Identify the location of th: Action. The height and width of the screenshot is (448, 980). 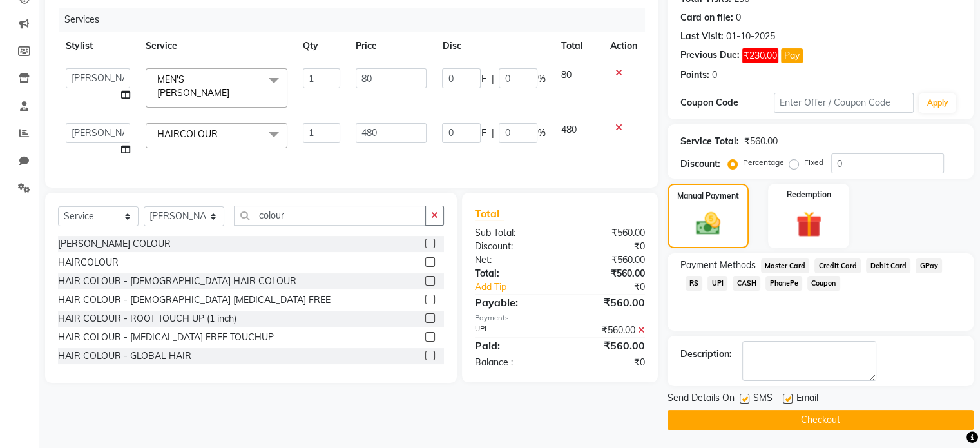
(624, 45).